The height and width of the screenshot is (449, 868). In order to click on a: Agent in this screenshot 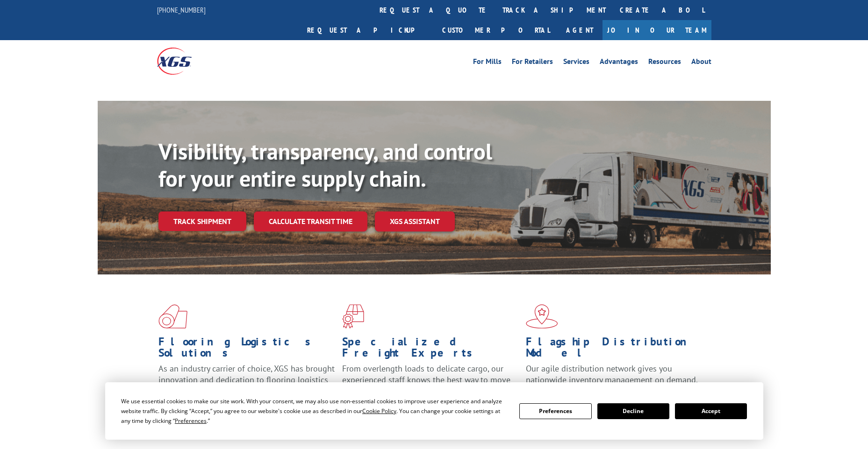, I will do `click(580, 30)`.